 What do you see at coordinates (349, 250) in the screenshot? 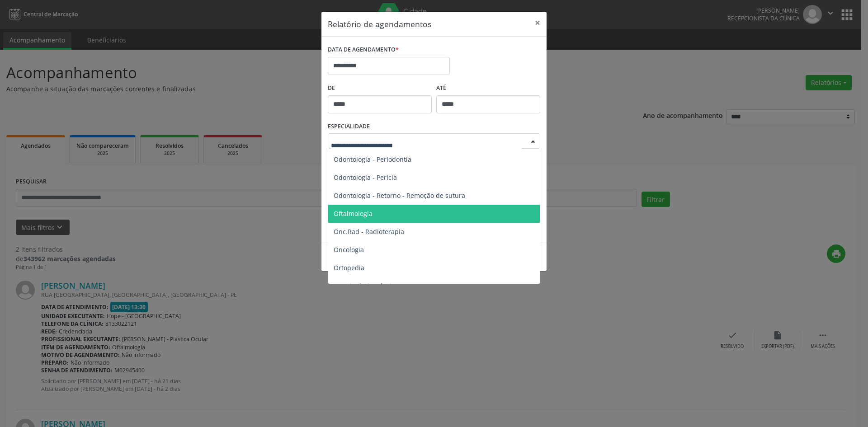
I see `span: Oncologia` at bounding box center [349, 250].